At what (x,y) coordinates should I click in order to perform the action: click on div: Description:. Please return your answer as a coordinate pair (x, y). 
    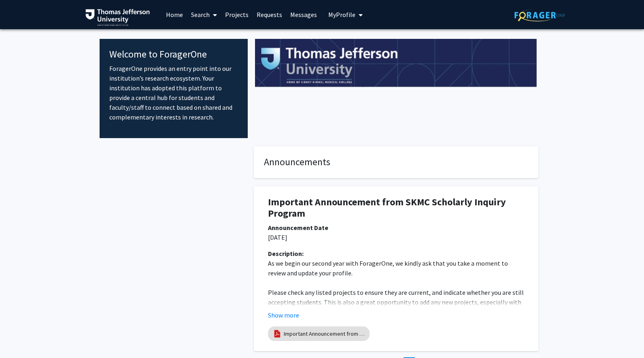
    Looking at the image, I should click on (396, 253).